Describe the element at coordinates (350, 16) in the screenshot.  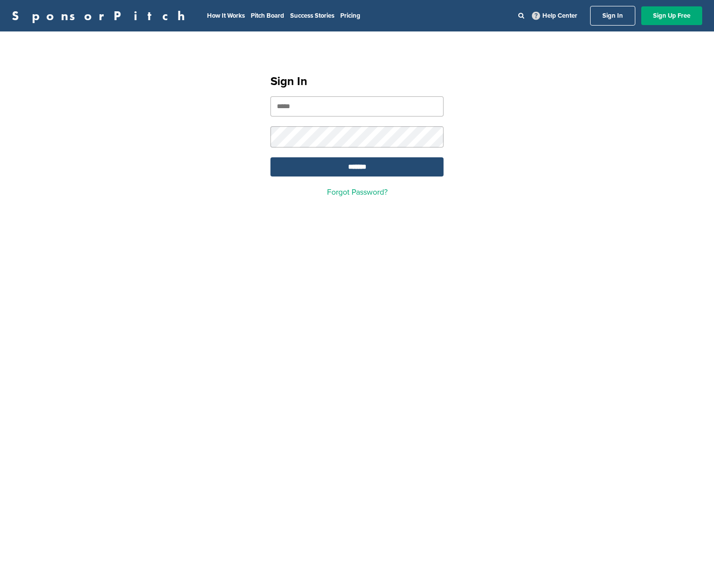
I see `a: Pricing` at that location.